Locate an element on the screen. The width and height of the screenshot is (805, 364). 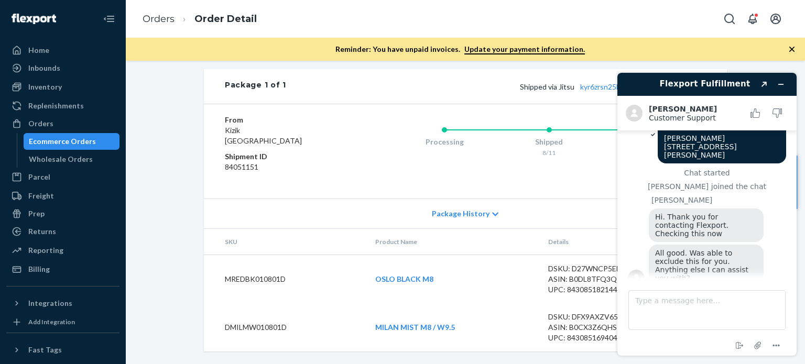
th: Details is located at coordinates (598, 242).